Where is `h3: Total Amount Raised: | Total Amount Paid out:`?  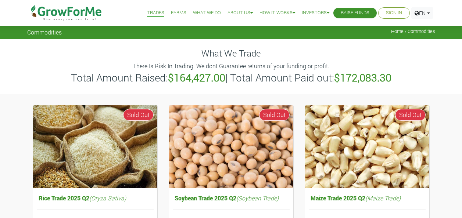 h3: Total Amount Raised: | Total Amount Paid out: is located at coordinates (231, 78).